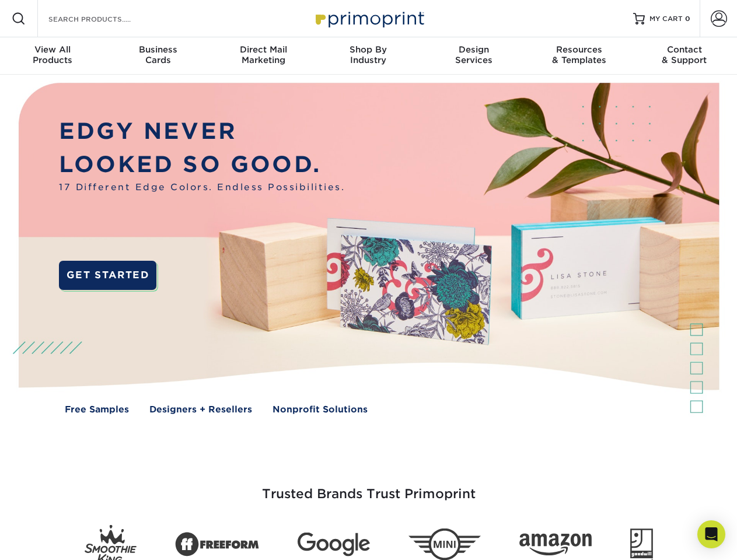 The image size is (737, 560). Describe the element at coordinates (688, 19) in the screenshot. I see `span: 0` at that location.